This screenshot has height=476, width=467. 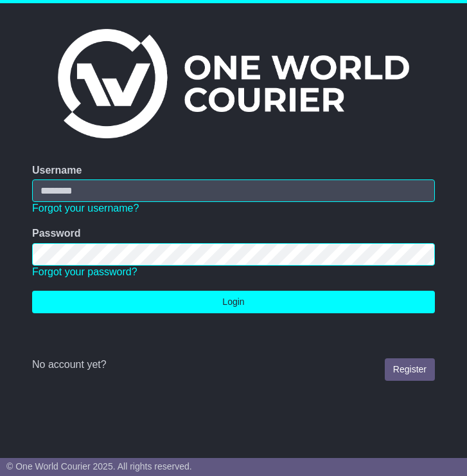 What do you see at coordinates (233, 84) in the screenshot?
I see `img: One World` at bounding box center [233, 84].